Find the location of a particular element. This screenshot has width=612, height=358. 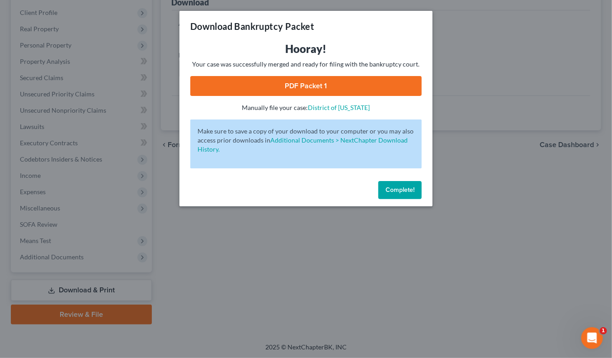

h3: Download Bankruptcy Packet is located at coordinates (252, 26).